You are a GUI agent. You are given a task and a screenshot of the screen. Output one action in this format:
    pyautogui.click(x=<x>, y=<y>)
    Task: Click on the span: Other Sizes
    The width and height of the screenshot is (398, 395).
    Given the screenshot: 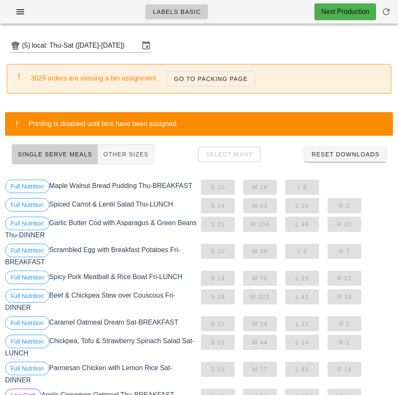 What is the action you would take?
    pyautogui.click(x=126, y=154)
    